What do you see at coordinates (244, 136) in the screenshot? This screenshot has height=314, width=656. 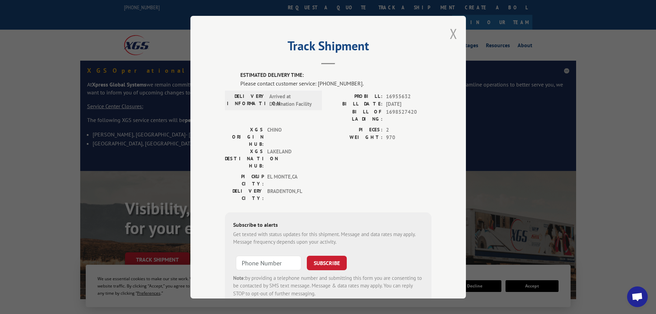 I see `label: XGS ORIGIN HUB:` at bounding box center [244, 136].